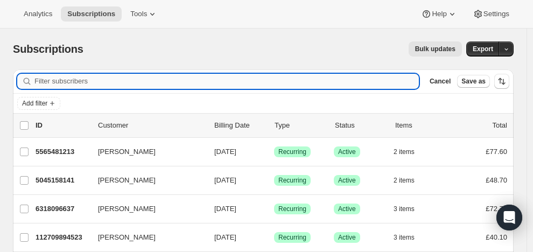  Describe the element at coordinates (440, 81) in the screenshot. I see `button: Cancel` at that location.